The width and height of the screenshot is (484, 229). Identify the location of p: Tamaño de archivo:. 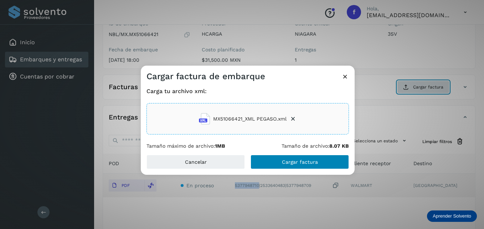
(315, 146).